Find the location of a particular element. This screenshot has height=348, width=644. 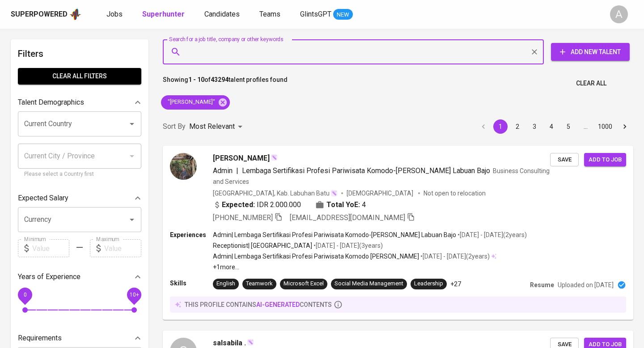

b: Total YoE: is located at coordinates (343, 205).